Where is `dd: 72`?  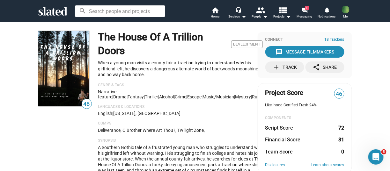
dd: 72 is located at coordinates (341, 128).